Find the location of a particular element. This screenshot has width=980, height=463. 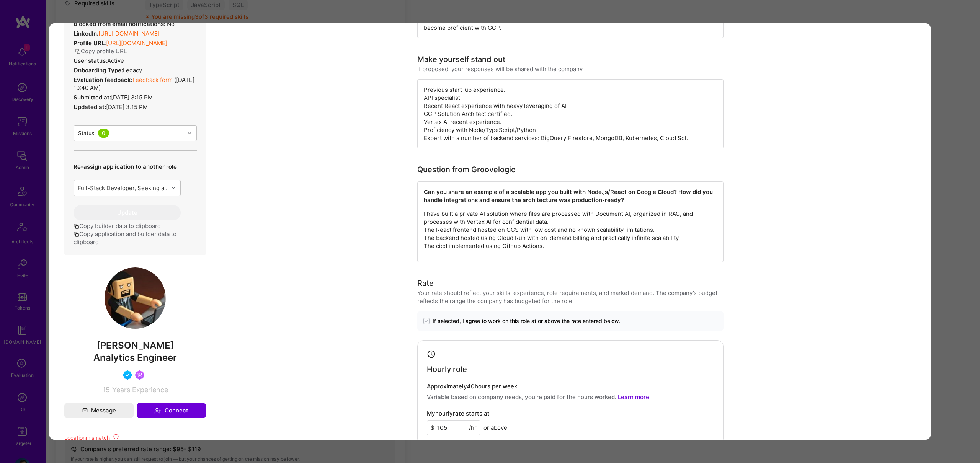

h4: My hourly rate starts at is located at coordinates (458, 413).